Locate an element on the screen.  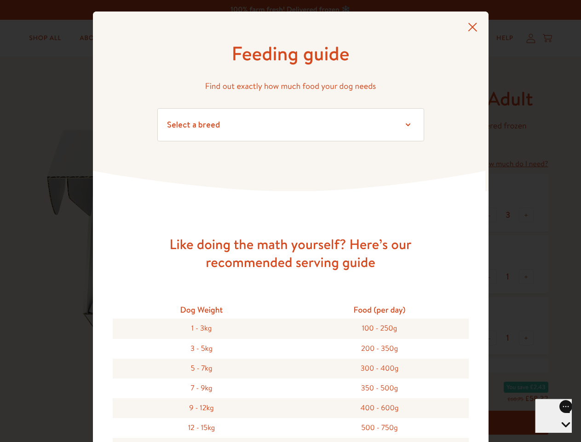
div: 12 - 15kg is located at coordinates (202, 428).